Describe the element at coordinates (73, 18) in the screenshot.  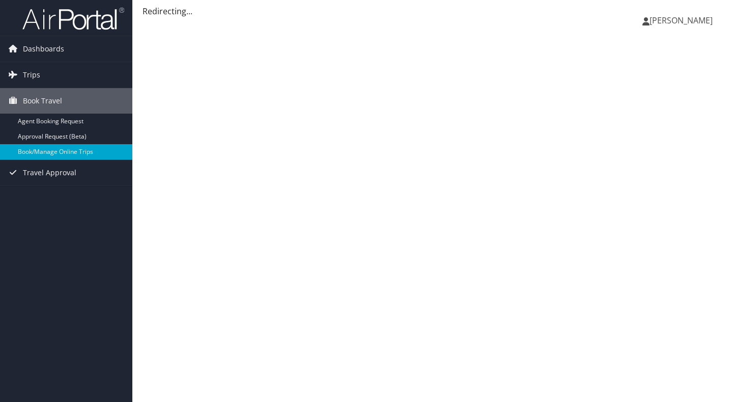
I see `img: airportal-logo.png` at that location.